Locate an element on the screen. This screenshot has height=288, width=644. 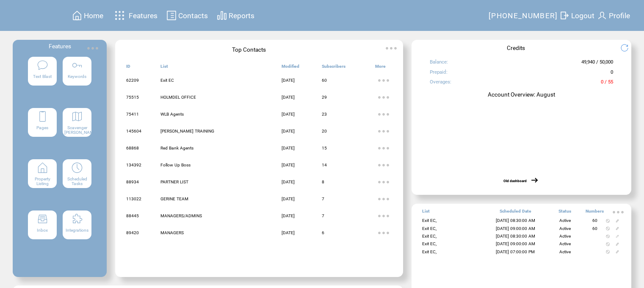
span: MANAGERS/ADMINS is located at coordinates (181, 215).